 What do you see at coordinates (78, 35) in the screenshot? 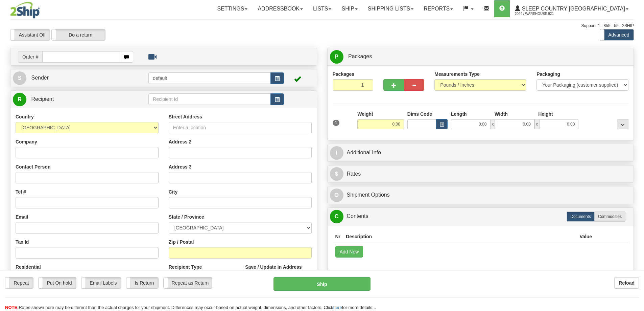
I see `label: Do a return` at bounding box center [78, 35].